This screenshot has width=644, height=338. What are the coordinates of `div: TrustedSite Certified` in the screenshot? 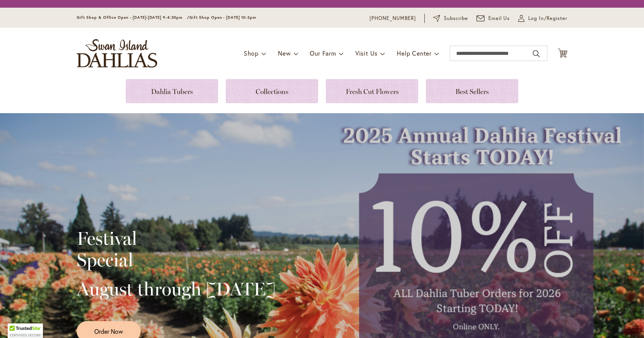 It's located at (25, 331).